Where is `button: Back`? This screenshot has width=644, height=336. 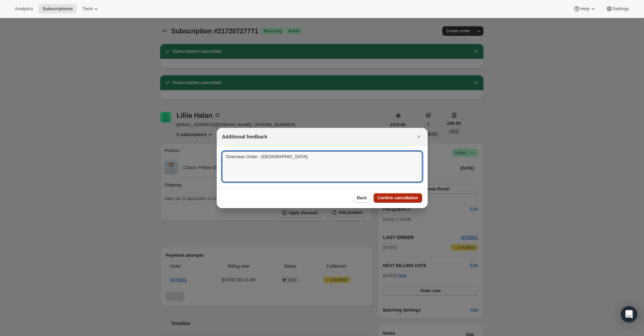 button: Back is located at coordinates (361, 197).